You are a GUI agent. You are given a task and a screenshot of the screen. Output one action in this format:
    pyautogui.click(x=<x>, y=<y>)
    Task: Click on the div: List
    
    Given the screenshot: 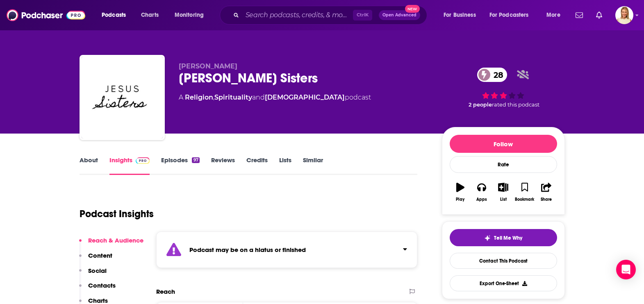 What is the action you would take?
    pyautogui.click(x=504, y=199)
    